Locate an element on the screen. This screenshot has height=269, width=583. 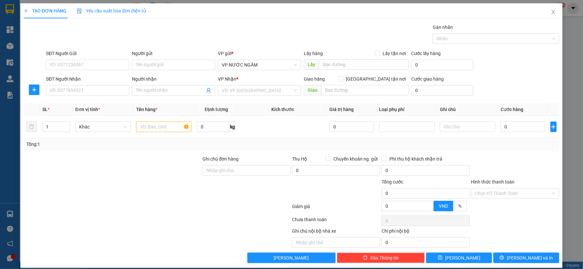
input: Nhập ghi chú is located at coordinates (336, 243).